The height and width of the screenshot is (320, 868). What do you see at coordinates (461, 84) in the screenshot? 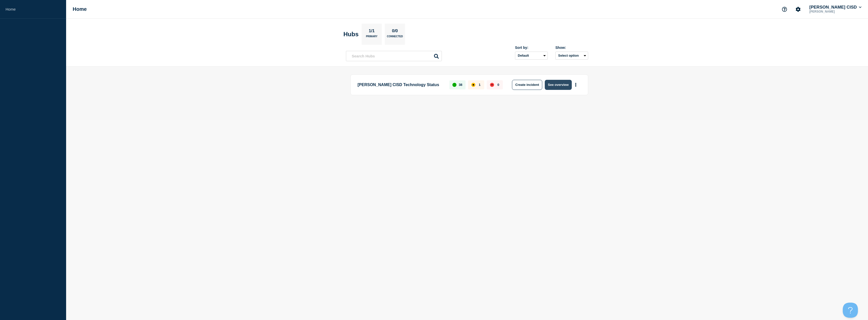
I see `p: 38` at bounding box center [461, 84].